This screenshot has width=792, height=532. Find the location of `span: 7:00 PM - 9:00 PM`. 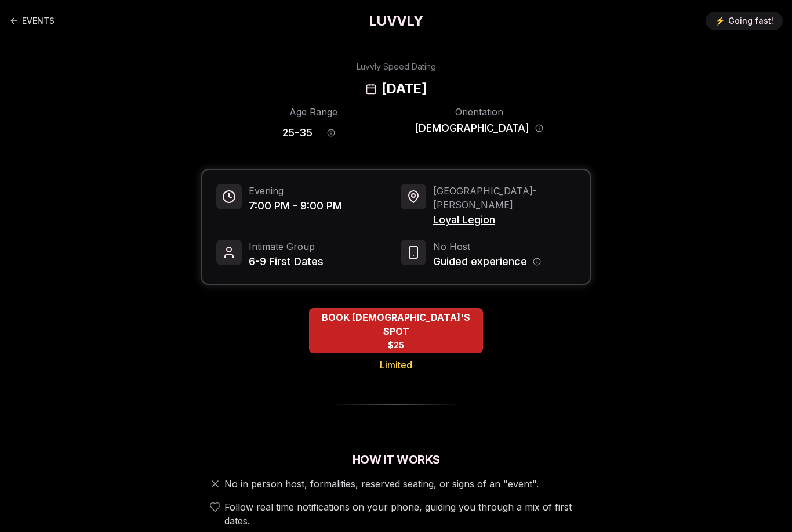

span: 7:00 PM - 9:00 PM is located at coordinates (295, 206).